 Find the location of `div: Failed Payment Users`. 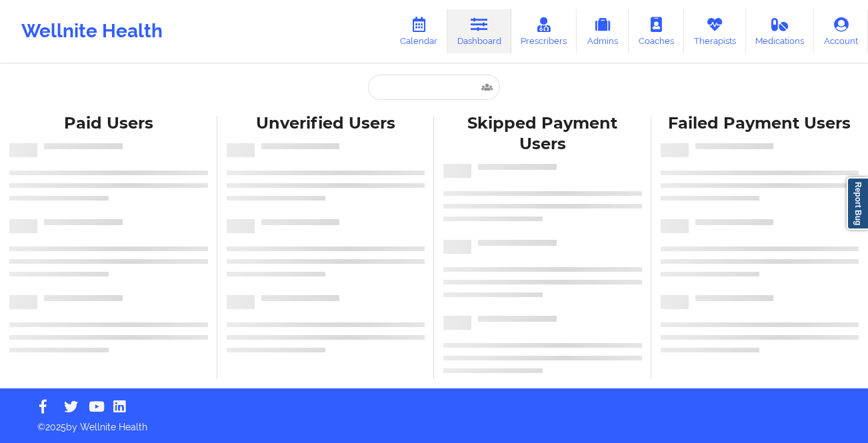

div: Failed Payment Users is located at coordinates (760, 124).